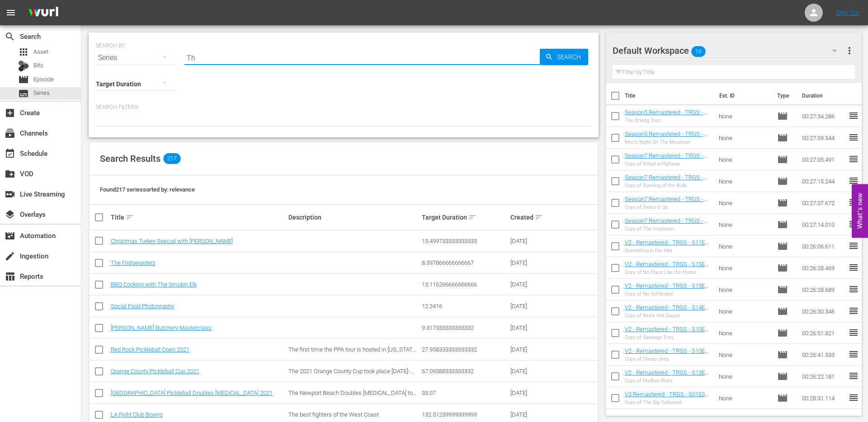 Image resolution: width=868 pixels, height=422 pixels. Describe the element at coordinates (10, 174) in the screenshot. I see `span: VOD` at that location.